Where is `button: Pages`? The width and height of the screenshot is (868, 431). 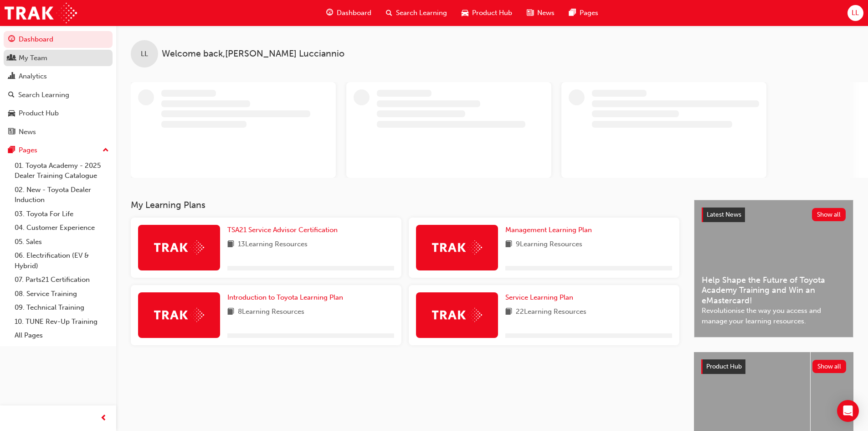 button: Pages is located at coordinates (58, 150).